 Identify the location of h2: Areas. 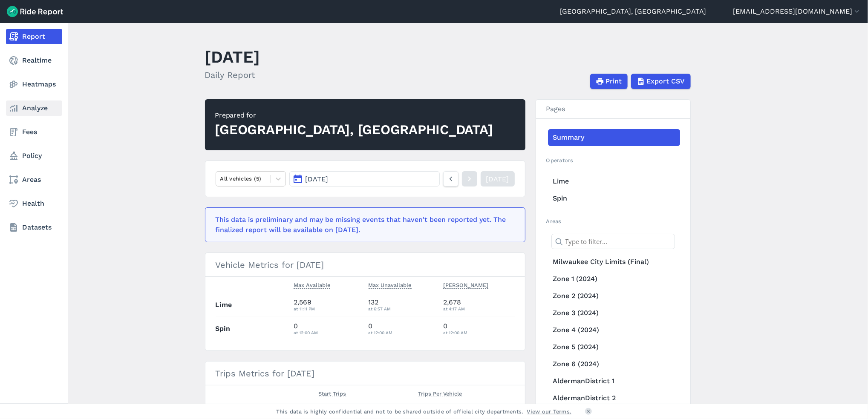
(613, 221).